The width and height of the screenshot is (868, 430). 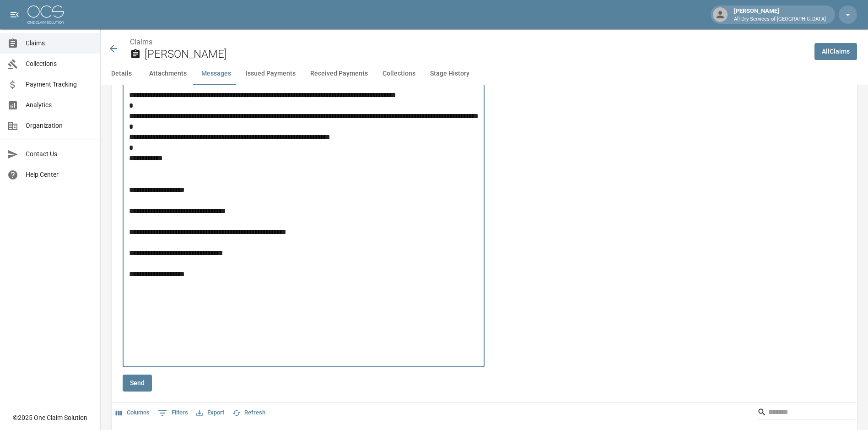 What do you see at coordinates (173, 412) in the screenshot?
I see `button: Show filters` at bounding box center [173, 412].